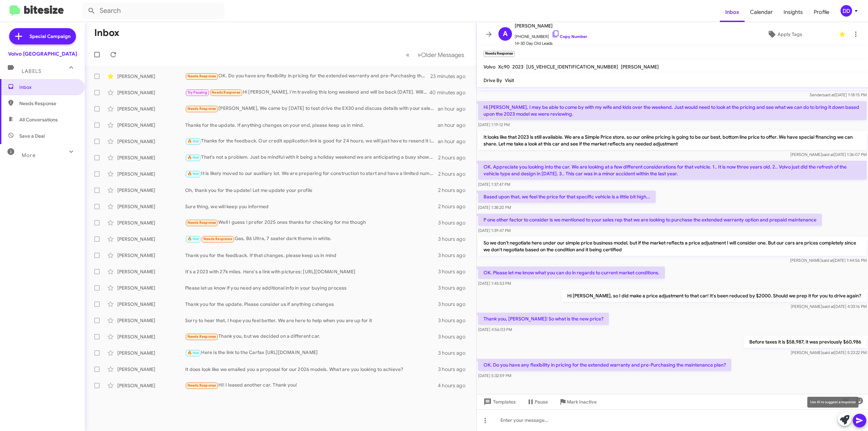  I want to click on button: DD, so click(848, 11).